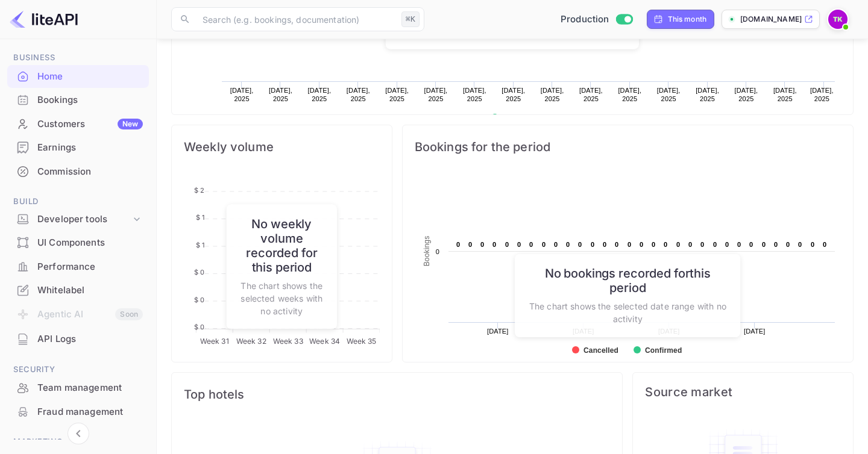  What do you see at coordinates (78, 290) in the screenshot?
I see `a: Whitelabel` at bounding box center [78, 290].